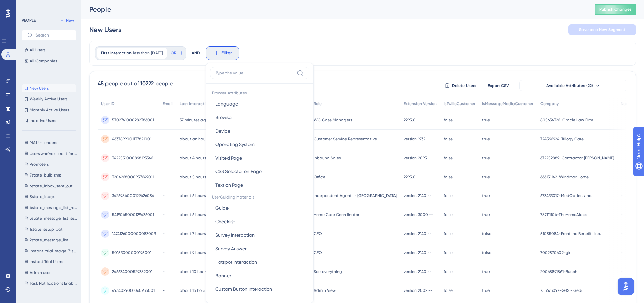  I want to click on time: 37 minutes ago, so click(194, 120).